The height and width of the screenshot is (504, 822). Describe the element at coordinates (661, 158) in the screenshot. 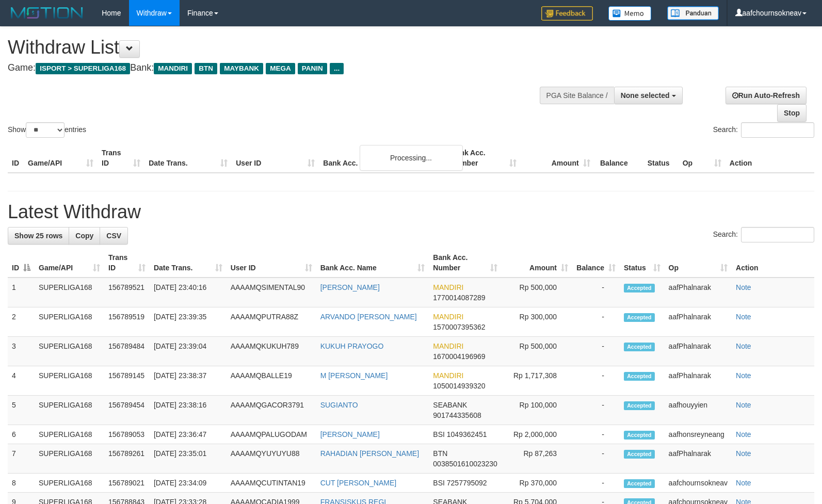

I see `th: Status` at that location.